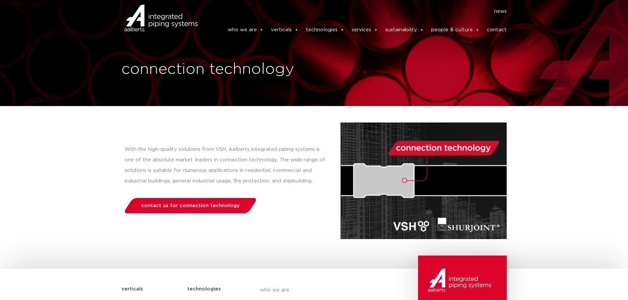 This screenshot has width=628, height=300. I want to click on p: With the high-quality solutions from VSH, Aalberts integrated piping systems is one of the absolu..., so click(226, 166).